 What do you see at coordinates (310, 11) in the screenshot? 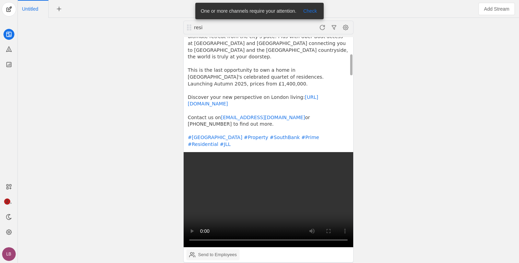
I see `span: Check` at bounding box center [310, 11].